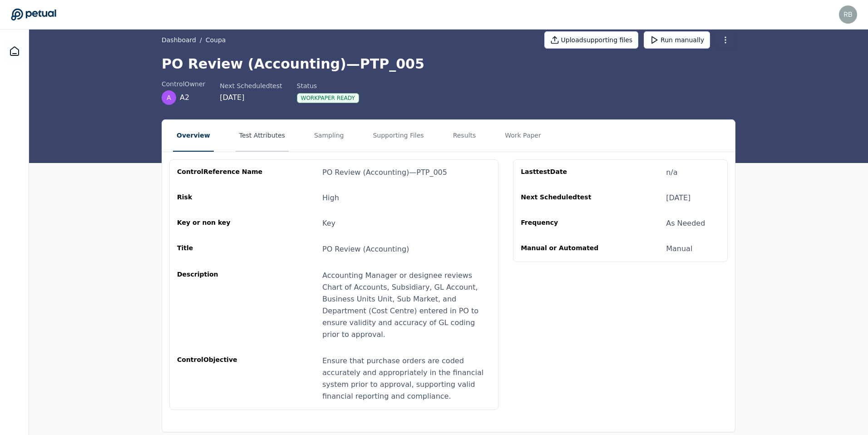 This screenshot has height=435, width=868. Describe the element at coordinates (686, 224) in the screenshot. I see `div: As Needed` at that location.